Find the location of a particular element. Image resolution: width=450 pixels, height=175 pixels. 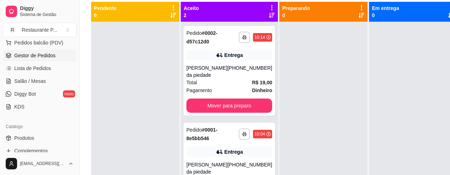

p: Em entrega is located at coordinates (385, 8).